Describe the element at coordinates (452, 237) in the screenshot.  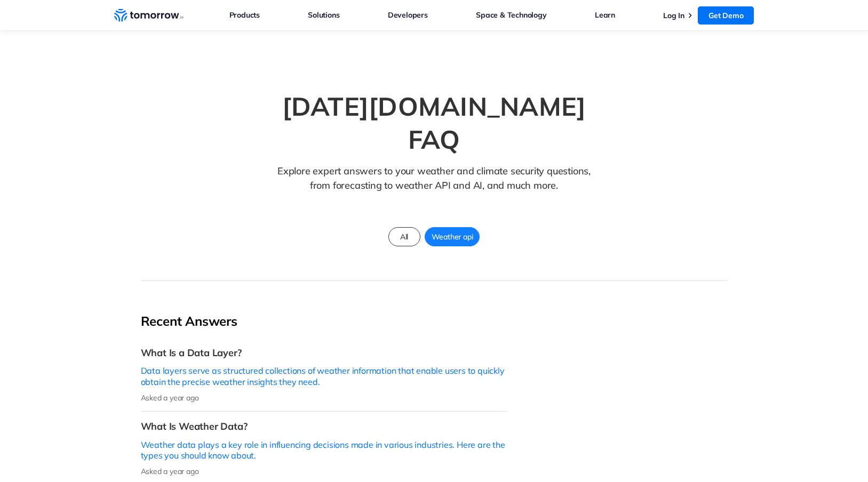
I see `div: Weather api` at that location.